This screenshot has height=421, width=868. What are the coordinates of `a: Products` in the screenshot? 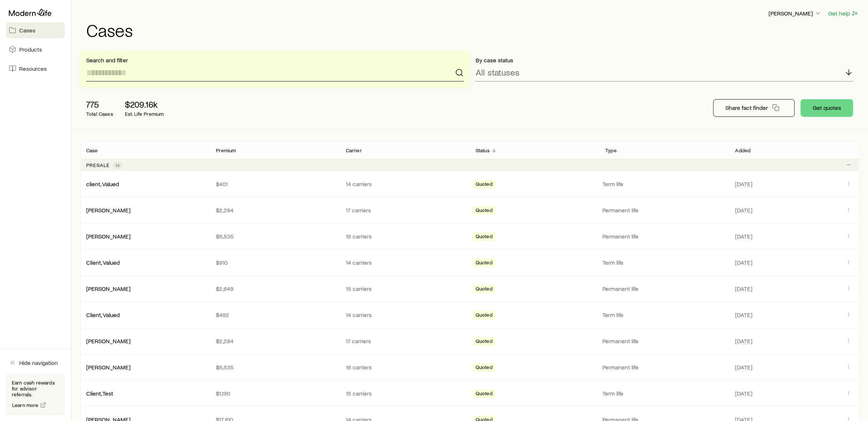 It's located at (35, 49).